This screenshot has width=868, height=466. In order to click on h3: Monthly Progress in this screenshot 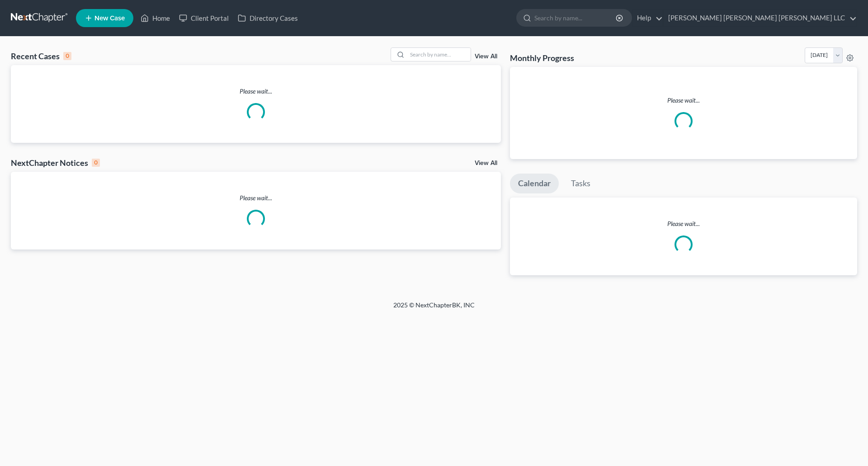, I will do `click(542, 58)`.